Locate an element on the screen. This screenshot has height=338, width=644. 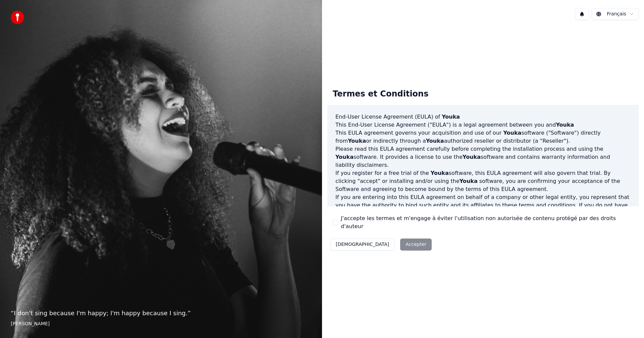
label: J'accepte les termes et m'engage à éviter l'utilisation non autorisée de contenu protégé par des ... is located at coordinates (487, 222).